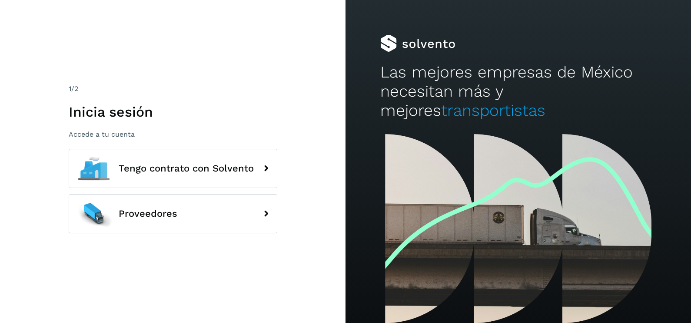 Image resolution: width=691 pixels, height=323 pixels. I want to click on div: /2, so click(173, 89).